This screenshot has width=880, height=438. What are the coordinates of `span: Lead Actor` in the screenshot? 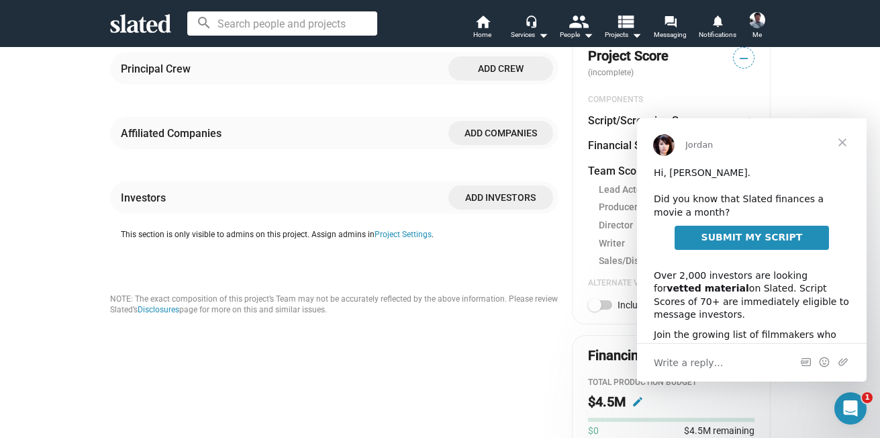 It's located at (622, 189).